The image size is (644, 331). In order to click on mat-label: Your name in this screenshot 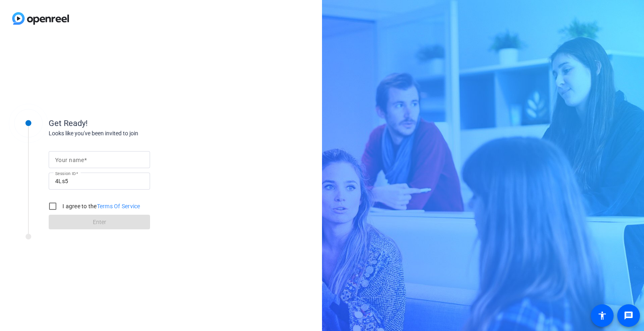, I will do `click(69, 160)`.